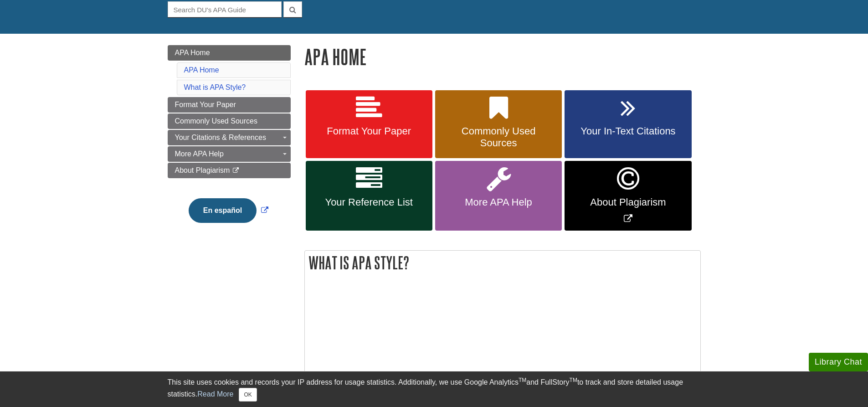 Image resolution: width=868 pixels, height=407 pixels. I want to click on a: About Plagiarism, so click(229, 171).